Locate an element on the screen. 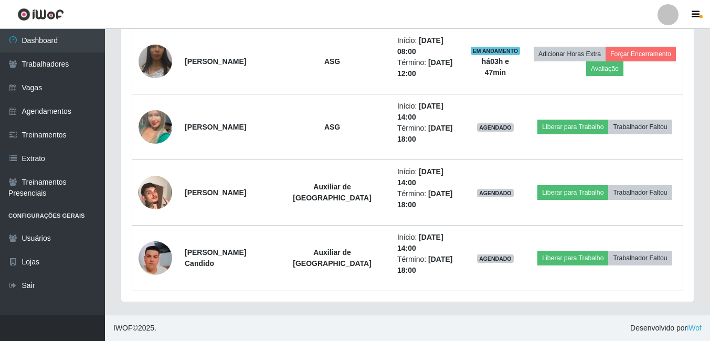 The width and height of the screenshot is (710, 341). span: IWOF is located at coordinates (123, 328).